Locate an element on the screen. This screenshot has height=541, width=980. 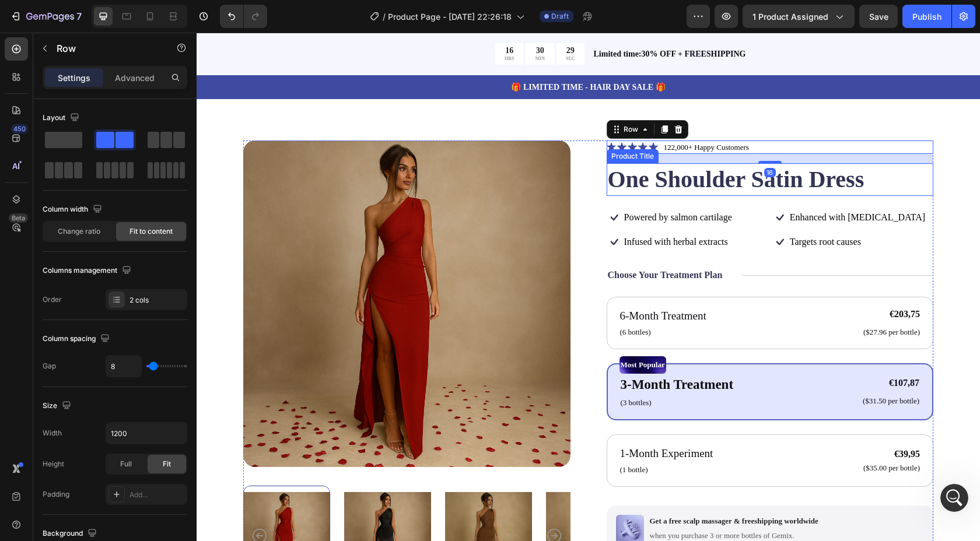
div: Width is located at coordinates (52, 433).